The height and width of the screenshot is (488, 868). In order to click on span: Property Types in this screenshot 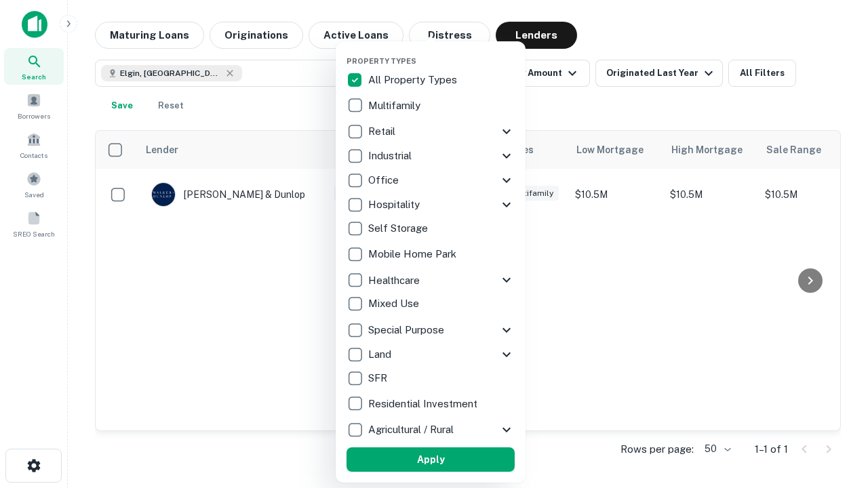, I will do `click(381, 61)`.